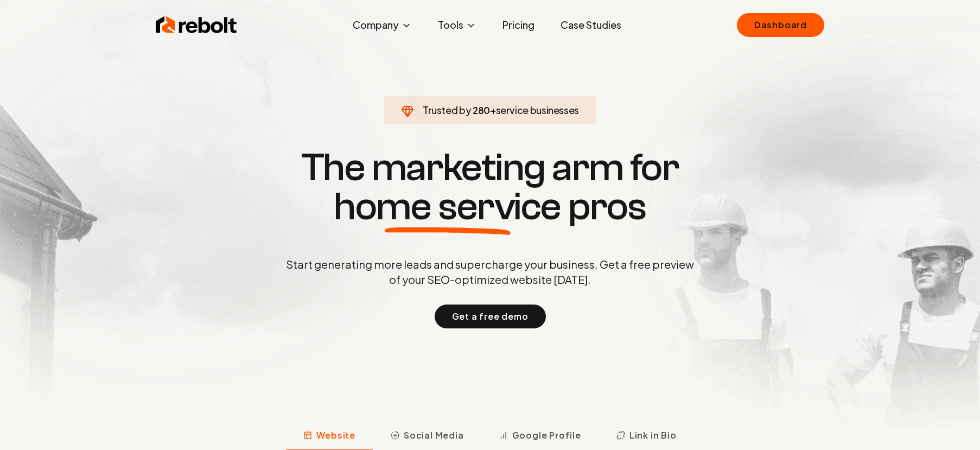 Image resolution: width=980 pixels, height=450 pixels. Describe the element at coordinates (591, 25) in the screenshot. I see `a: Case Studies` at that location.